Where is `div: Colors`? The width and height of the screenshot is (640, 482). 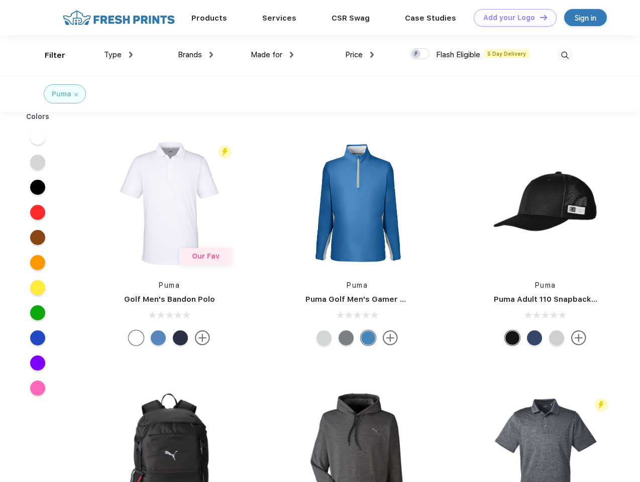 div: Colors is located at coordinates (38, 117).